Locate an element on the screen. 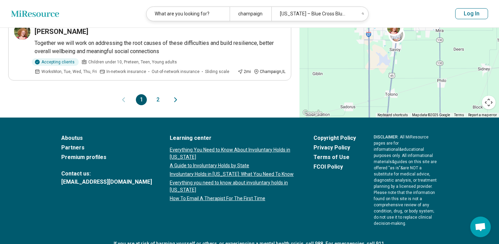 The image size is (499, 244). a: Premium profiles is located at coordinates (106, 157).